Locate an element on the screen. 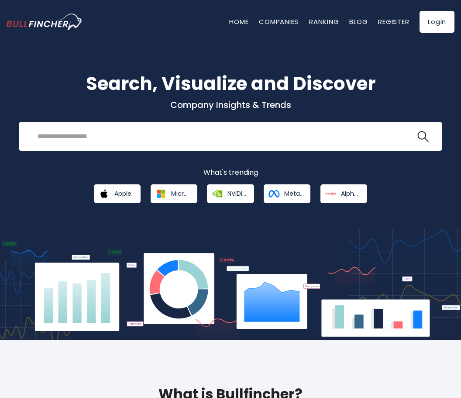  img: search icon is located at coordinates (423, 137).